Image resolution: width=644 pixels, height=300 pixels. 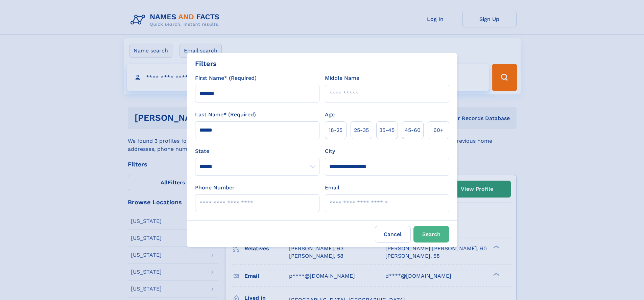 I want to click on span: 25‑35, so click(x=361, y=130).